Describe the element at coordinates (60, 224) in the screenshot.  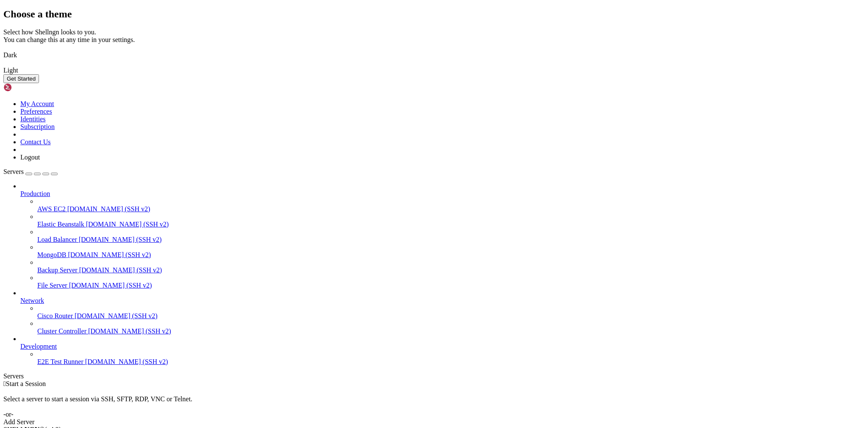
I see `span: Elastic Beanstalk` at that location.